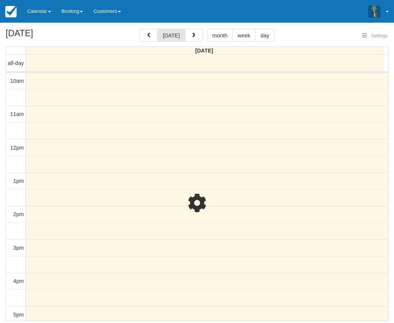 This screenshot has width=394, height=323. Describe the element at coordinates (19, 281) in the screenshot. I see `span: 4pm` at that location.